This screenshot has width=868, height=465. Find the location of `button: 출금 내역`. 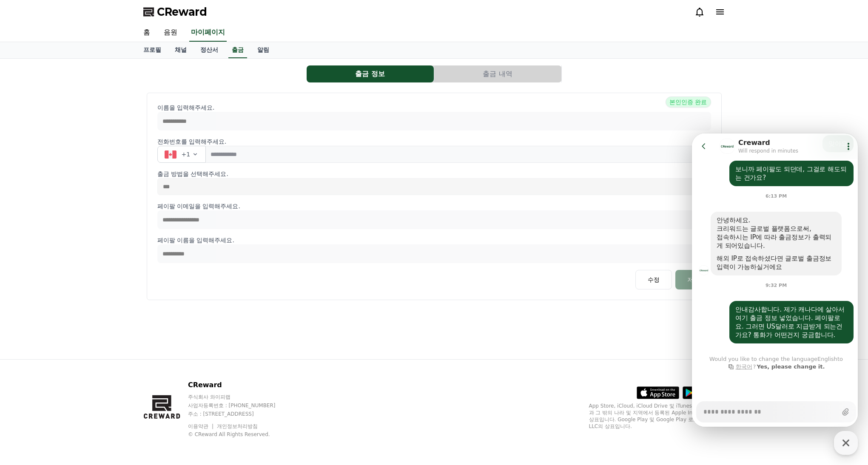

button: 출금 내역 is located at coordinates (497, 74).